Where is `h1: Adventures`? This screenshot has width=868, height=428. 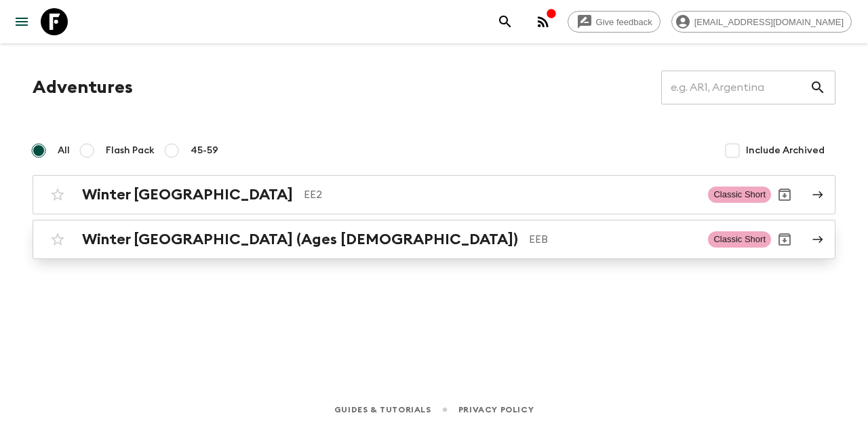 h1: Adventures is located at coordinates (83, 87).